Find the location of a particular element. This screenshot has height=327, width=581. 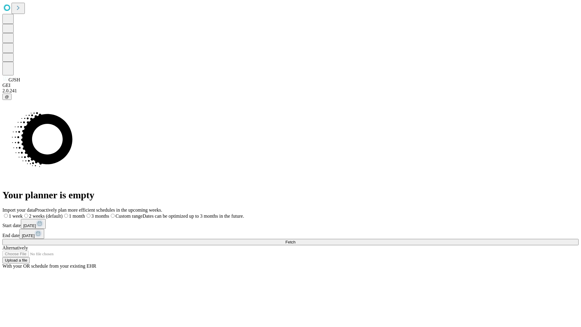

input: 1 week is located at coordinates (6, 215).